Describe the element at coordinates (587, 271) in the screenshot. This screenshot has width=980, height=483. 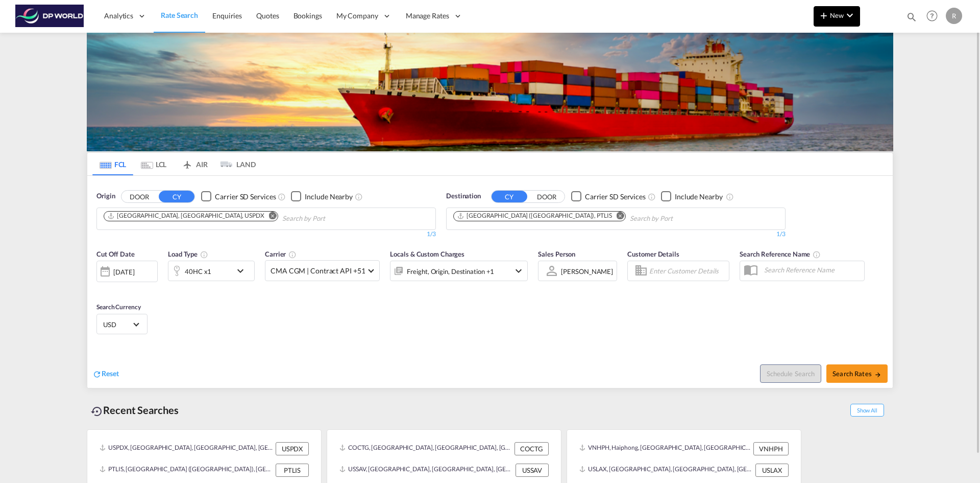
I see `md-select: Sales Person: Rosa Paczynski` at that location.